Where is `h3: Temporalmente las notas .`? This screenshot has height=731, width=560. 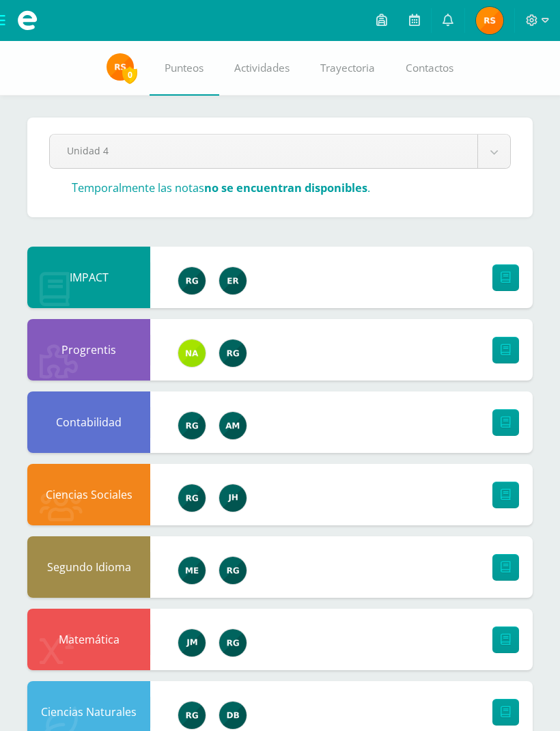
h3: Temporalmente las notas . is located at coordinates (220, 187).